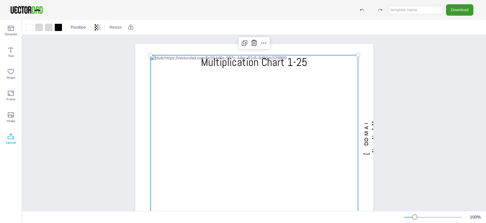 The image size is (486, 223). I want to click on span: Position, so click(78, 27).